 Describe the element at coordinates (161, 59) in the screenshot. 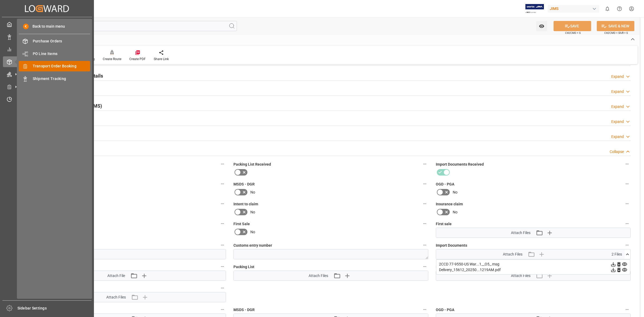

I see `div: Share Link` at that location.